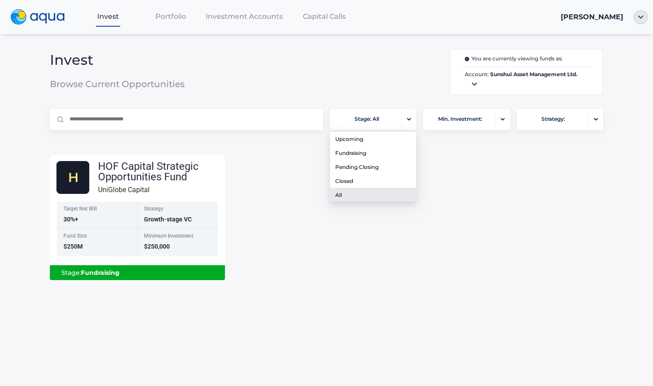  Describe the element at coordinates (514, 59) in the screenshot. I see `span: You are currently viewing funds as:` at that location.